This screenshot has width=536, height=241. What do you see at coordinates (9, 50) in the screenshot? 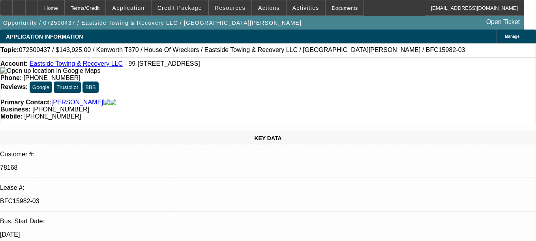
I see `strong: Topic:` at bounding box center [9, 50].